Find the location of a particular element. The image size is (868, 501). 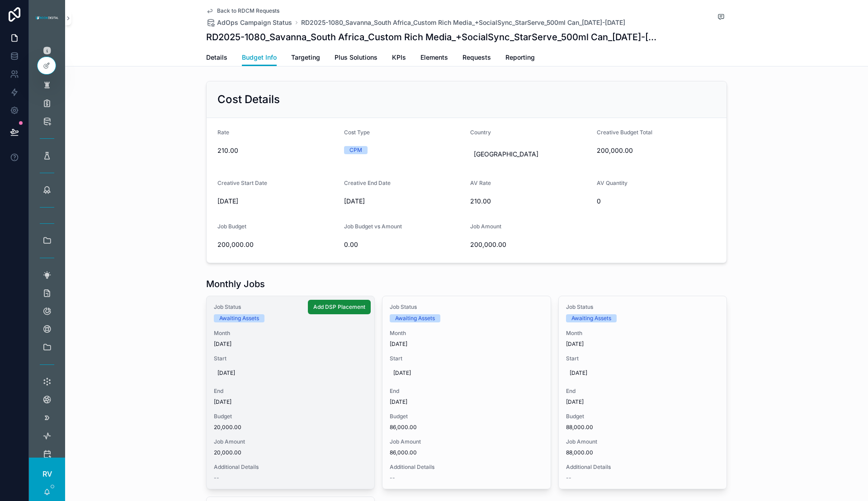

span: Country is located at coordinates (481, 132).